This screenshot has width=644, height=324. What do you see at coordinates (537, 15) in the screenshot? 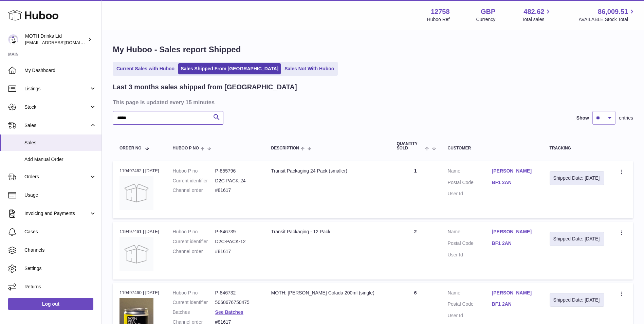
I see `a: 482.62 Total sales` at bounding box center [537, 15].